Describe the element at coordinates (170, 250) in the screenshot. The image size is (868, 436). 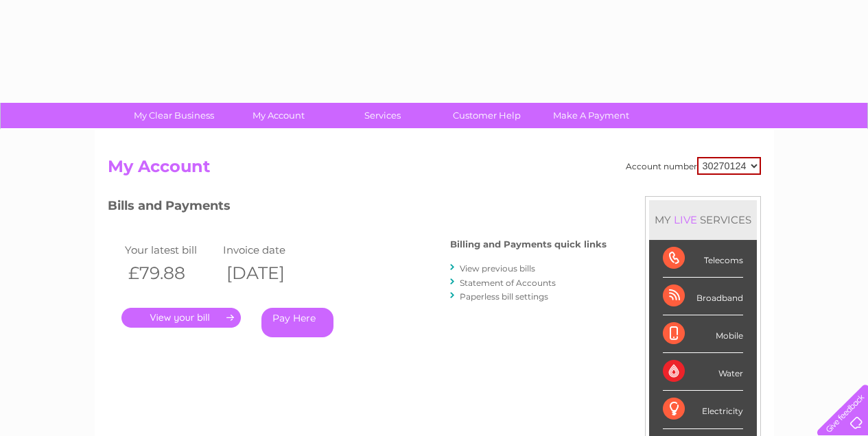
I see `td: Your latest bill` at that location.